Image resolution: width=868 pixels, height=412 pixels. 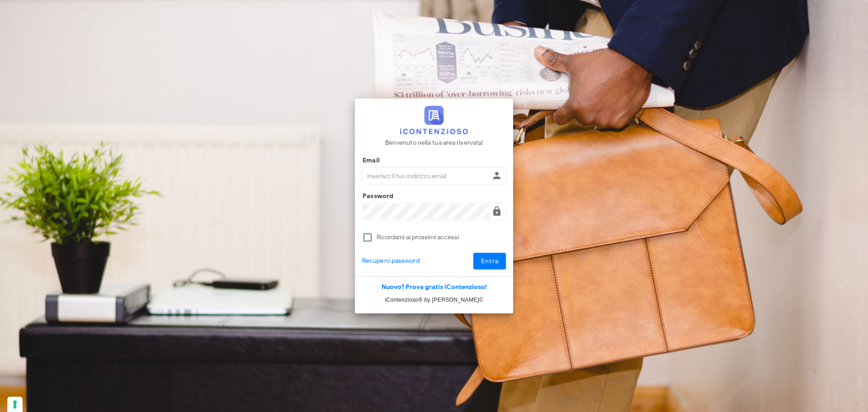 I want to click on strong: Nuovo? Prova gratis iContenzioso!, so click(x=434, y=287).